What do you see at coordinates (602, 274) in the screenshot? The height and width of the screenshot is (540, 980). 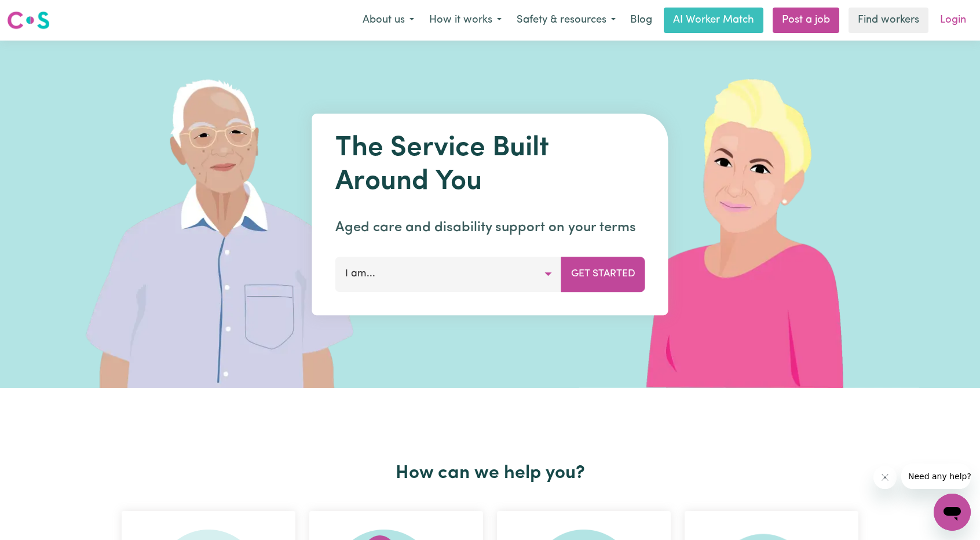 I see `button: Get Started` at bounding box center [602, 274].